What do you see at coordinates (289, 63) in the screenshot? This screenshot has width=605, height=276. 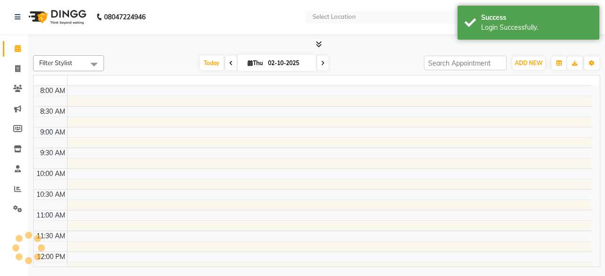 I see `input: 2025-10-02` at bounding box center [289, 63].